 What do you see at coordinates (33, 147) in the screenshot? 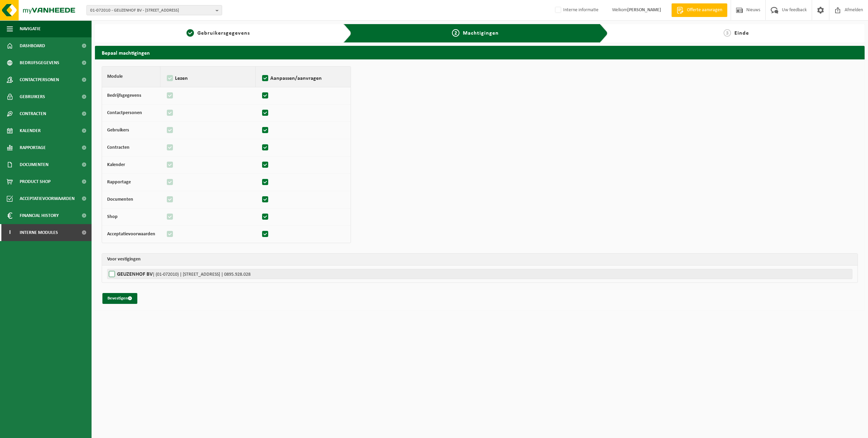
I see `span: Rapportage` at bounding box center [33, 147].